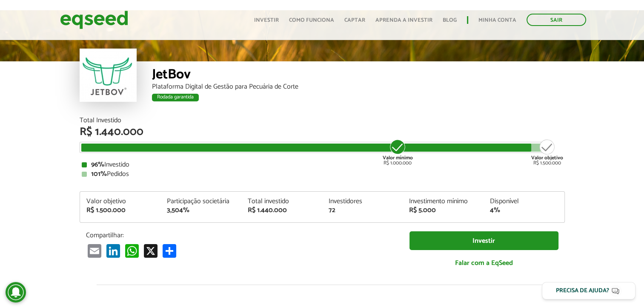 This screenshot has height=308, width=644. Describe the element at coordinates (201, 202) in the screenshot. I see `div: Participação societária` at that location.